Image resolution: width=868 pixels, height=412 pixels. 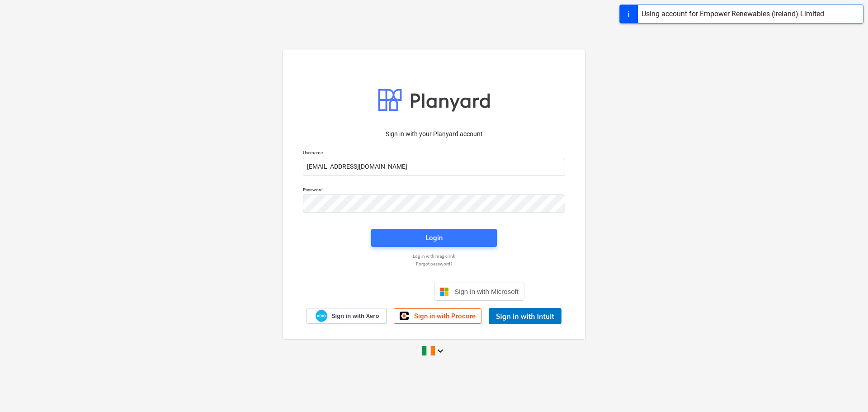 What do you see at coordinates (434, 256) in the screenshot?
I see `a: Log in with magic link` at bounding box center [434, 256].